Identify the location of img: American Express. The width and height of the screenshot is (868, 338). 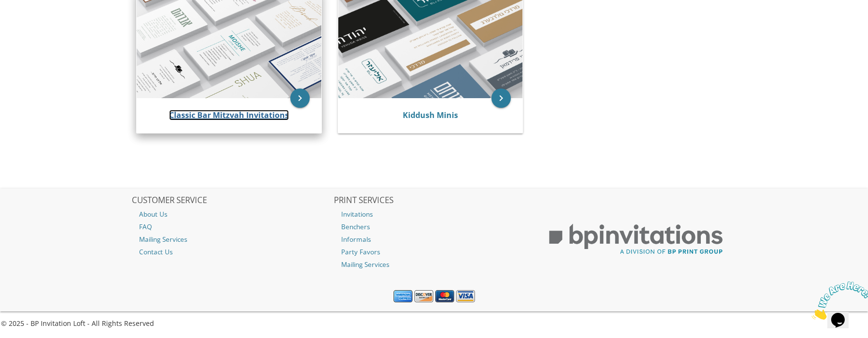
(403, 297).